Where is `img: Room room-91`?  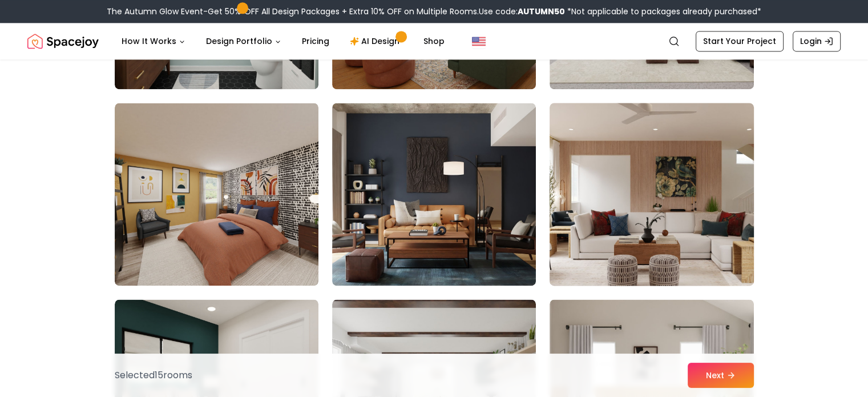
img: Room room-91 is located at coordinates (217, 194).